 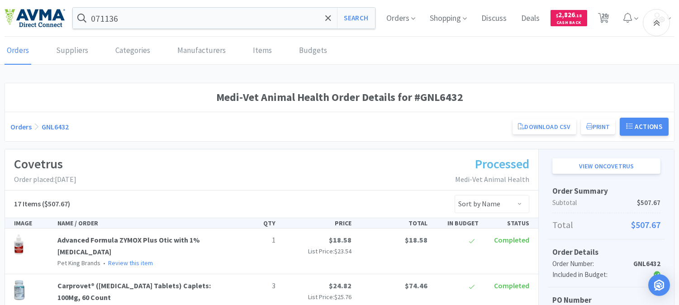 I want to click on span: Pet King Brands, so click(x=79, y=263).